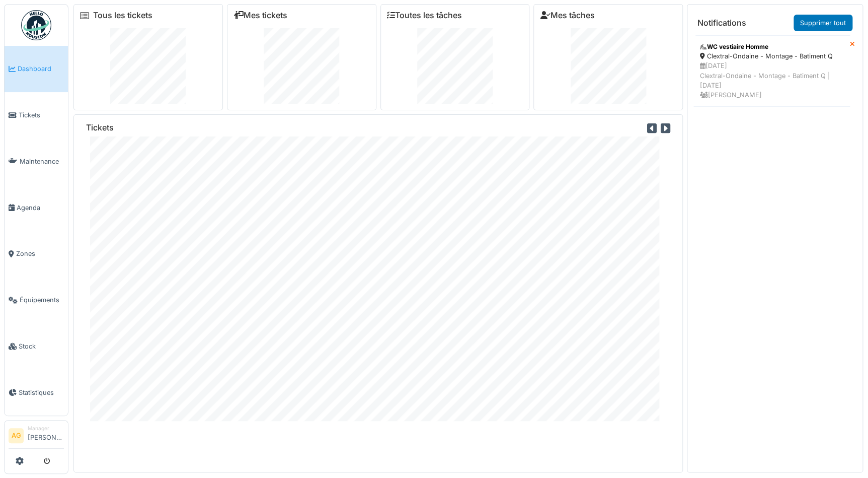 The width and height of the screenshot is (868, 478). Describe the element at coordinates (16, 435) in the screenshot. I see `li: AG` at that location.